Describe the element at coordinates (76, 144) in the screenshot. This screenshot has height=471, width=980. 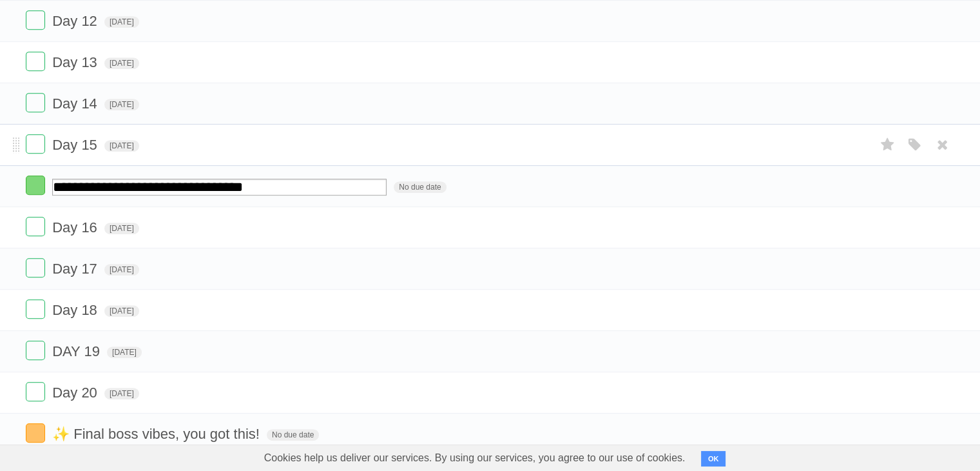
I see `span: Day 15` at that location.